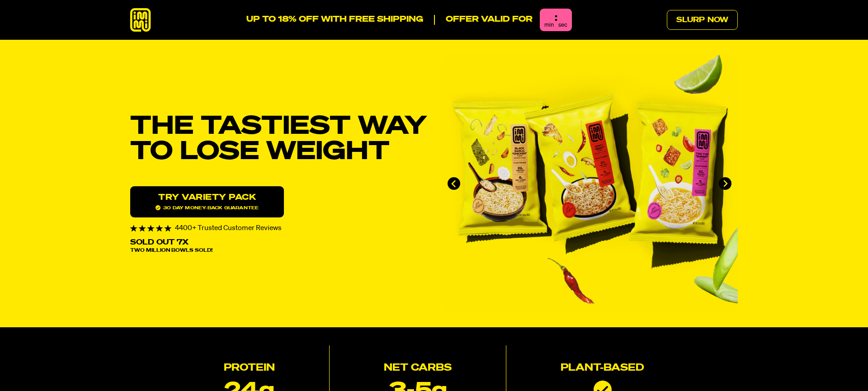 The height and width of the screenshot is (391, 868). I want to click on h1: THE TASTIEST WAY TO LOSE WEIGHT, so click(279, 139).